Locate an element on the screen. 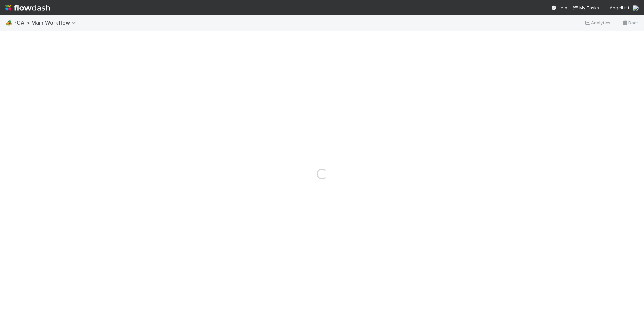 The width and height of the screenshot is (644, 317). span: PCA > Main Workflow is located at coordinates (46, 23).